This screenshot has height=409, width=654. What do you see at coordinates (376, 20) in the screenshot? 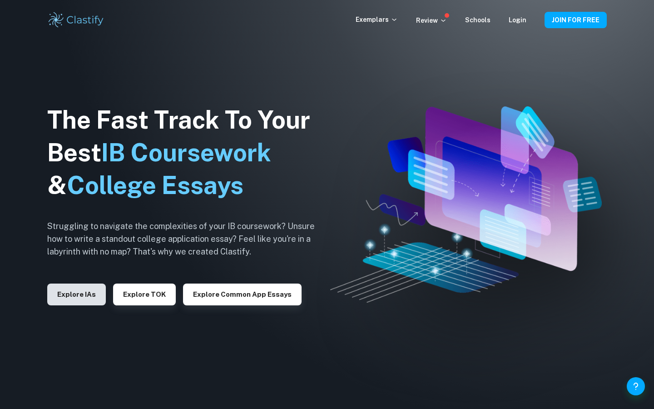
I see `p: Exemplars` at bounding box center [376, 20].